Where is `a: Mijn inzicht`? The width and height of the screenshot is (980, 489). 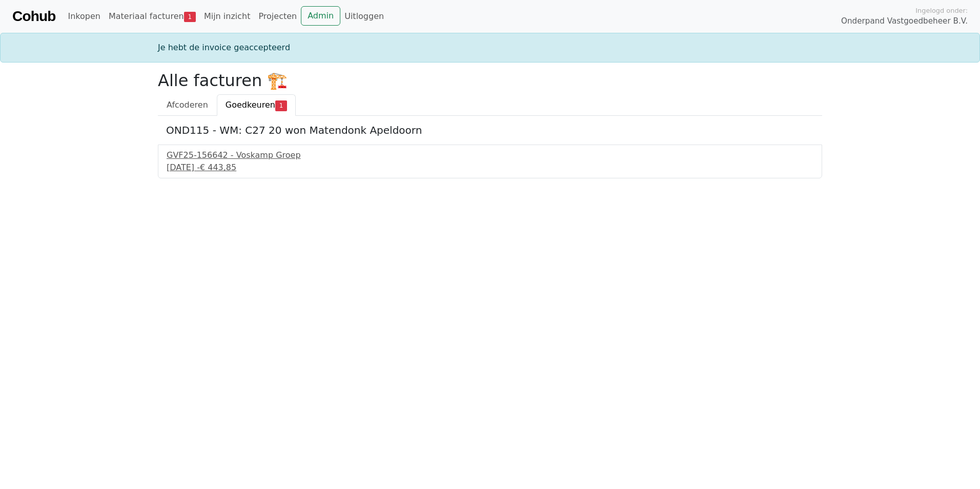
a: Mijn inzicht is located at coordinates (227, 16).